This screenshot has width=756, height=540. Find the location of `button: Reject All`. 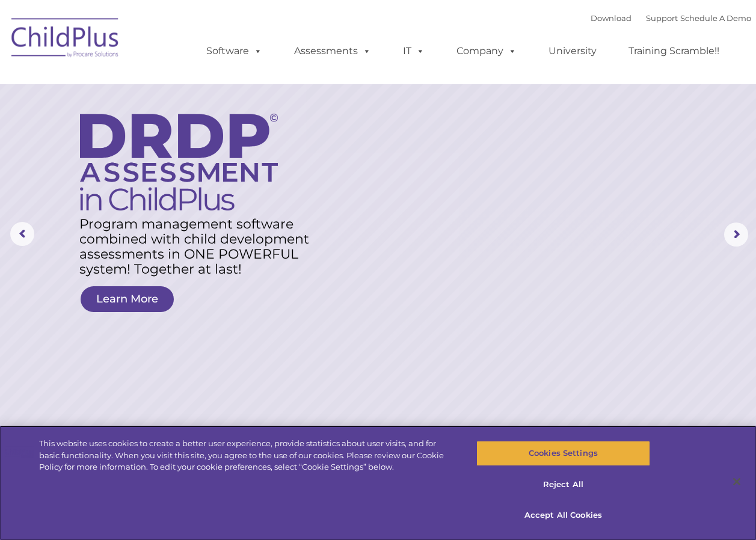

button: Reject All is located at coordinates (563, 485).